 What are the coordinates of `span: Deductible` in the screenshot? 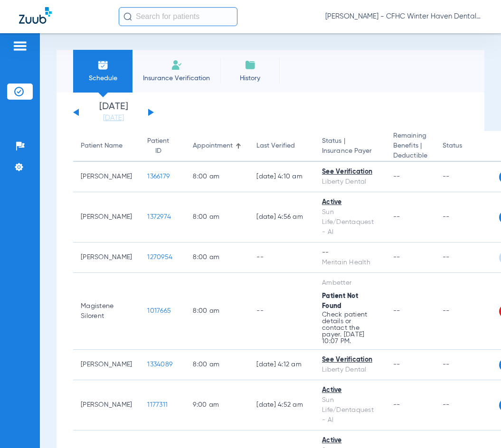 It's located at (411, 156).